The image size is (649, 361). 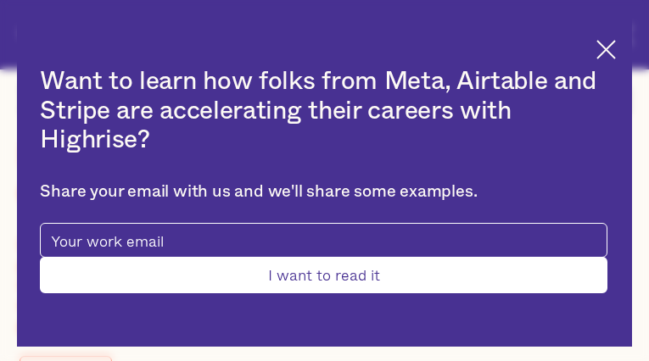 I want to click on h2: Want to learn how folks from Meta, Airtable and Stripe are accelerating their careers with Highrise?, so click(x=323, y=111).